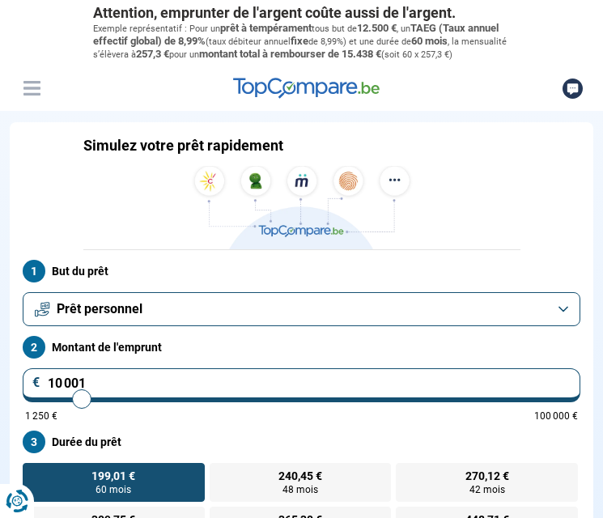 The height and width of the screenshot is (518, 603). What do you see at coordinates (301, 442) in the screenshot?
I see `label: Durée du prêt` at bounding box center [301, 442].